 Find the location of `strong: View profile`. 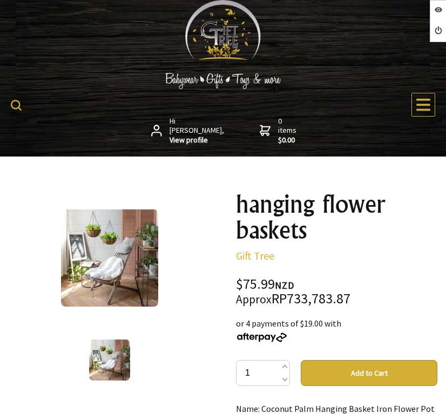

strong: View profile is located at coordinates (197, 140).